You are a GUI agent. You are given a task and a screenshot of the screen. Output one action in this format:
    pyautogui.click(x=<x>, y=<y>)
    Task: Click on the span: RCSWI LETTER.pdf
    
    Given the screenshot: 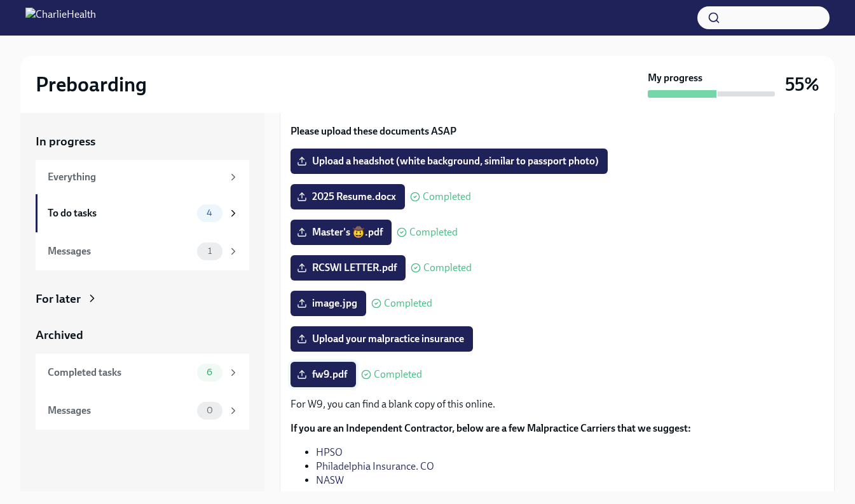 What is the action you would take?
    pyautogui.click(x=348, y=268)
    